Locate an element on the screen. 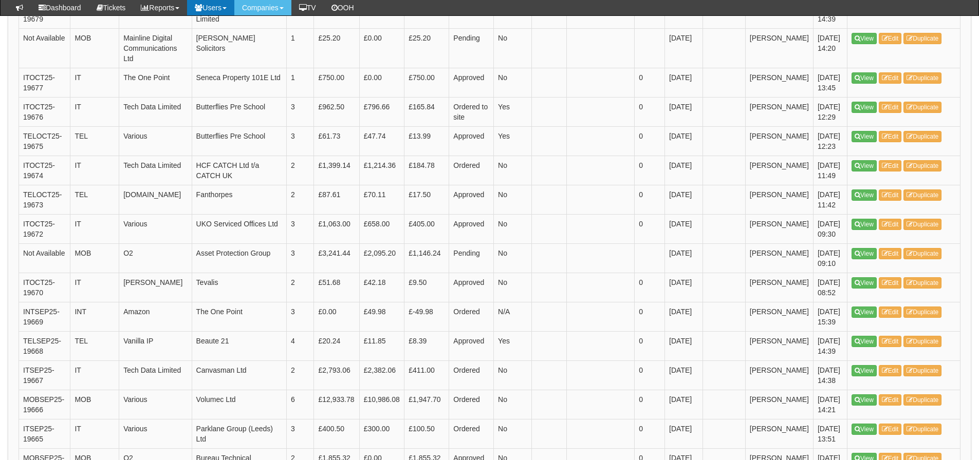 The width and height of the screenshot is (979, 460). td: HCF CATCH Ltd t/a CATCH UK is located at coordinates (239, 170).